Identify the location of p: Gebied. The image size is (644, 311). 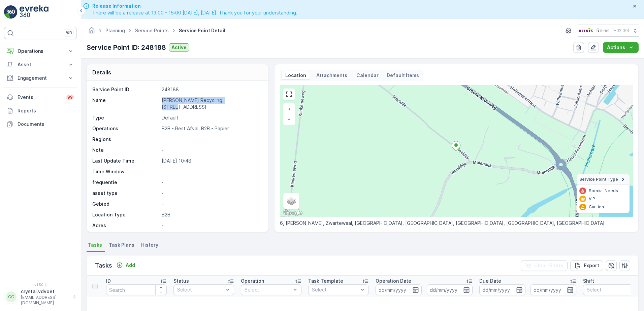
(126, 204).